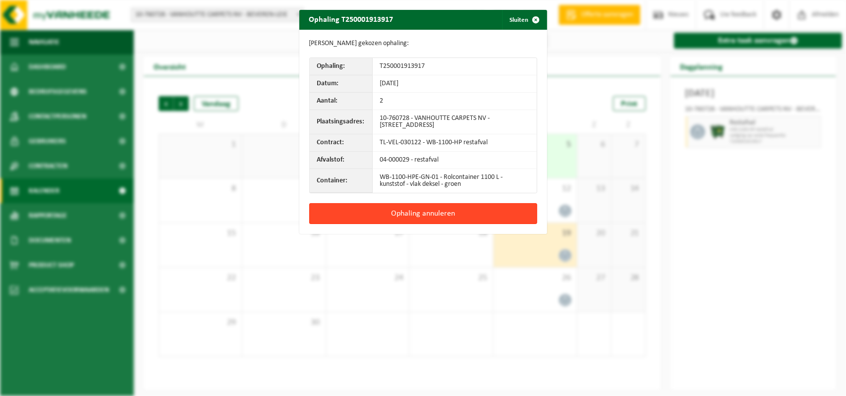 The height and width of the screenshot is (396, 846). I want to click on h2: Ophaling T250001913917, so click(351, 19).